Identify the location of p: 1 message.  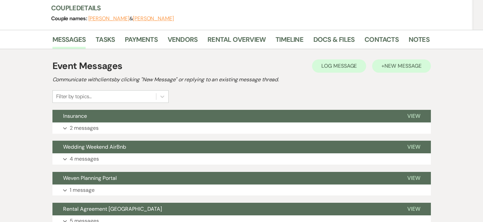
(82, 190).